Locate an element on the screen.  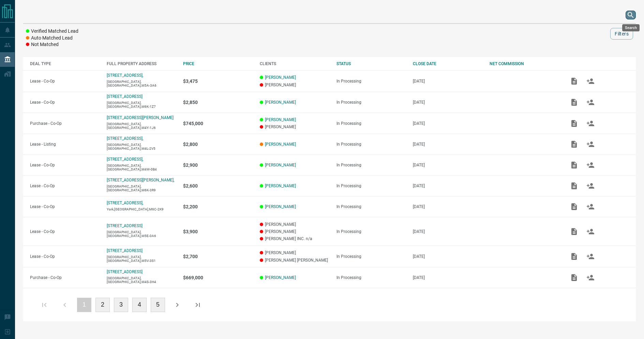
p: $669,000 is located at coordinates (218, 278).